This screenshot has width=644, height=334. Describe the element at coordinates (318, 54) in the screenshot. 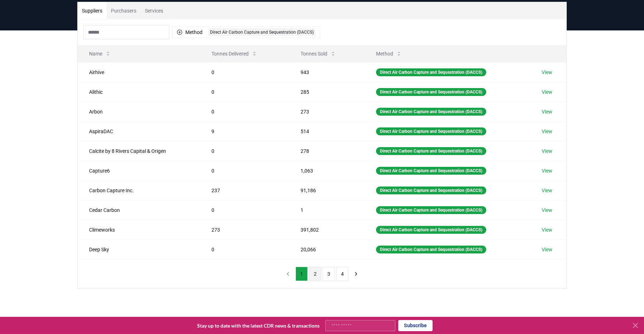

I see `button: Tonnes Sold` at that location.